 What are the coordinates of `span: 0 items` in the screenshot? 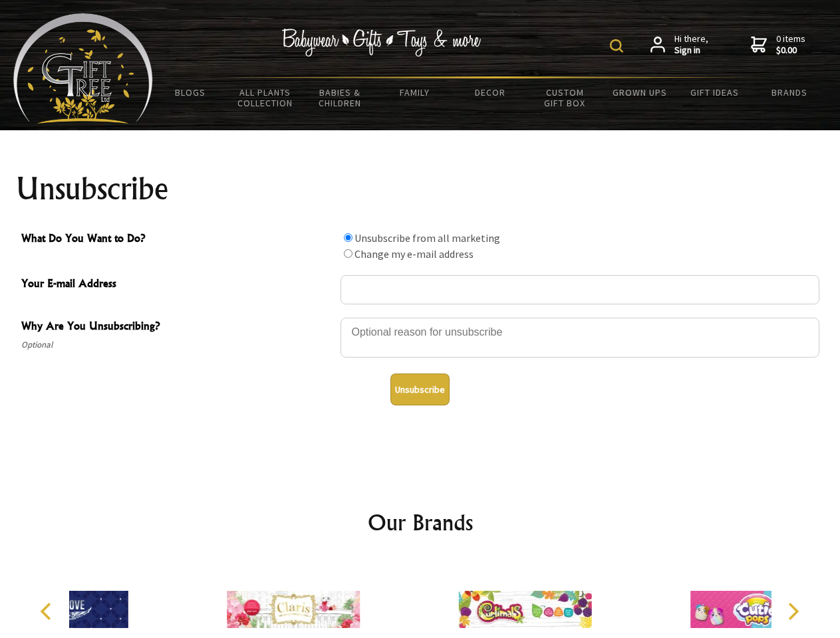 It's located at (791, 44).